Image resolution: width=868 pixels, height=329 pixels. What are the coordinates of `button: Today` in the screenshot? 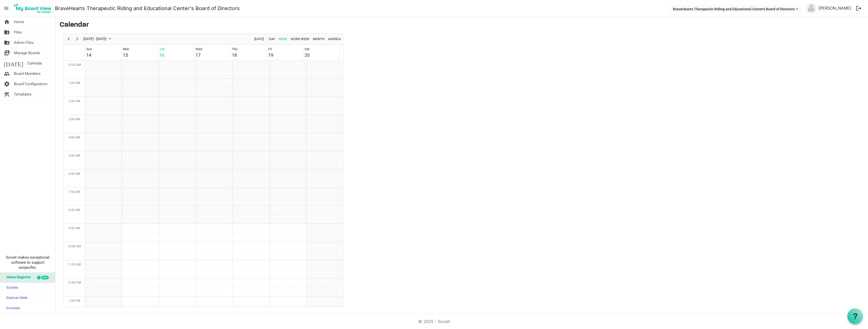 It's located at (259, 39).